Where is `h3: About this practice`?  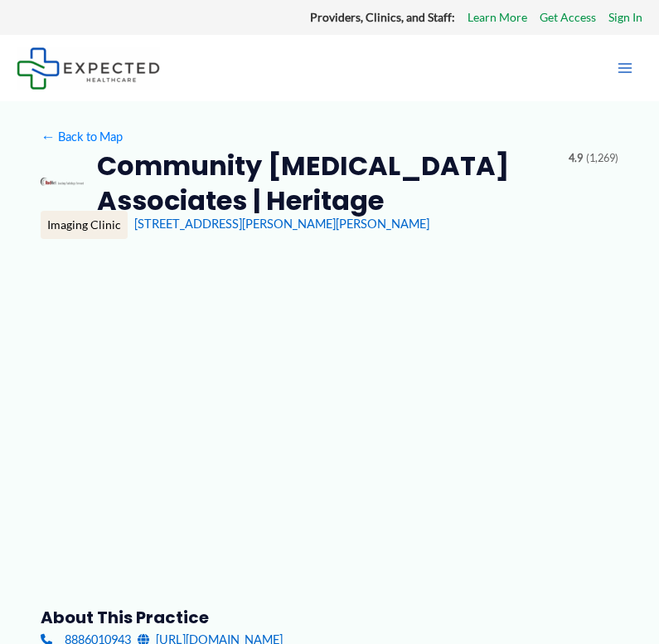 h3: About this practice is located at coordinates (329, 617).